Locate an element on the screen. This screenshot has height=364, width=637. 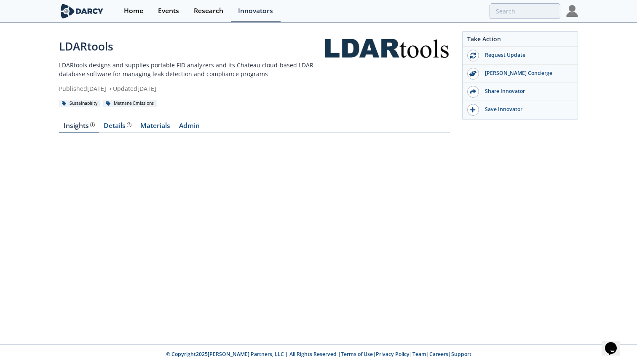
div: Methane Emissions is located at coordinates (130, 104).